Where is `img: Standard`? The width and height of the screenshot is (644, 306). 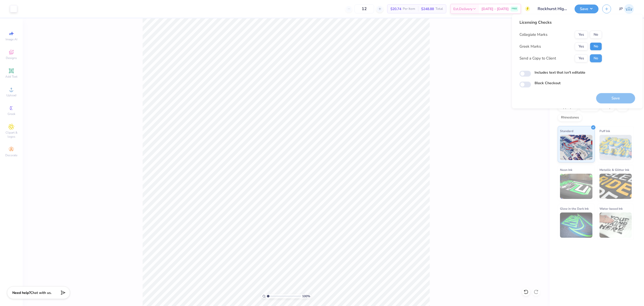 img: Standard is located at coordinates (576, 147).